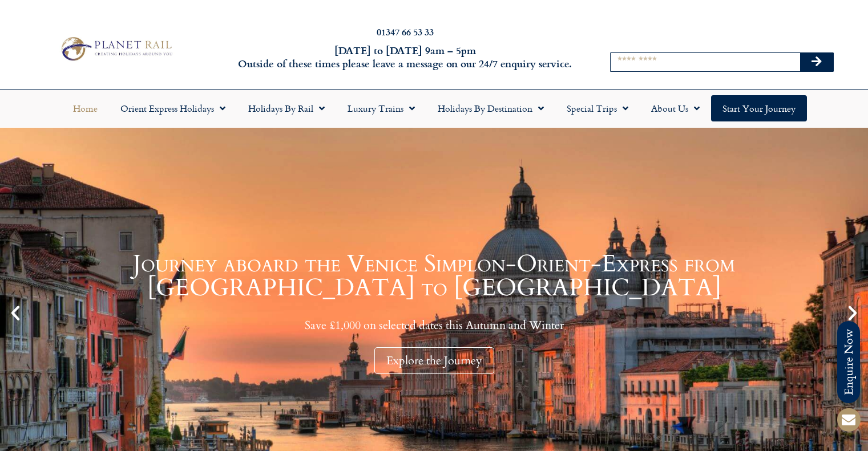  I want to click on div: Previous slide, so click(15, 313).